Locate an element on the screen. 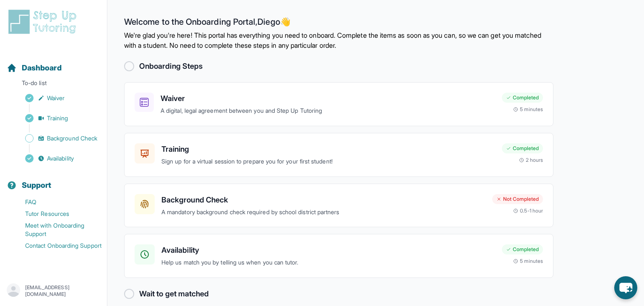 This screenshot has width=644, height=306. p: We're glad you're here! This portal has everything you need to onboard. Complete the items as soo... is located at coordinates (339, 40).